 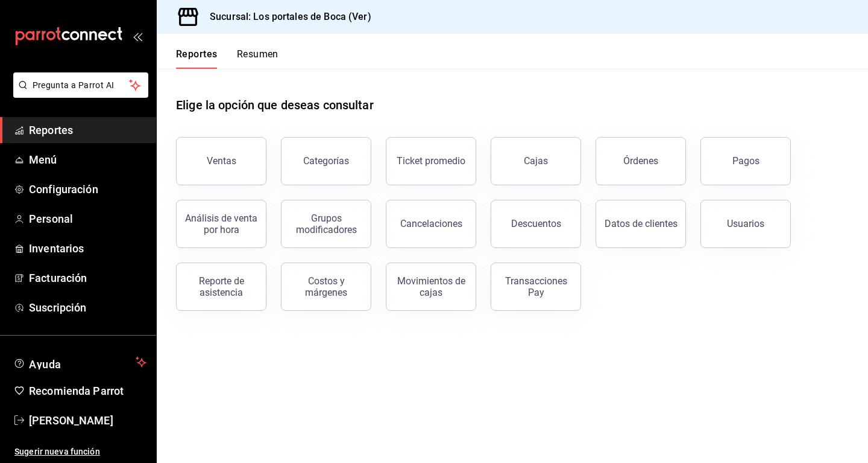 What do you see at coordinates (326, 223) in the screenshot?
I see `div: Grupos modificadores` at bounding box center [326, 223].